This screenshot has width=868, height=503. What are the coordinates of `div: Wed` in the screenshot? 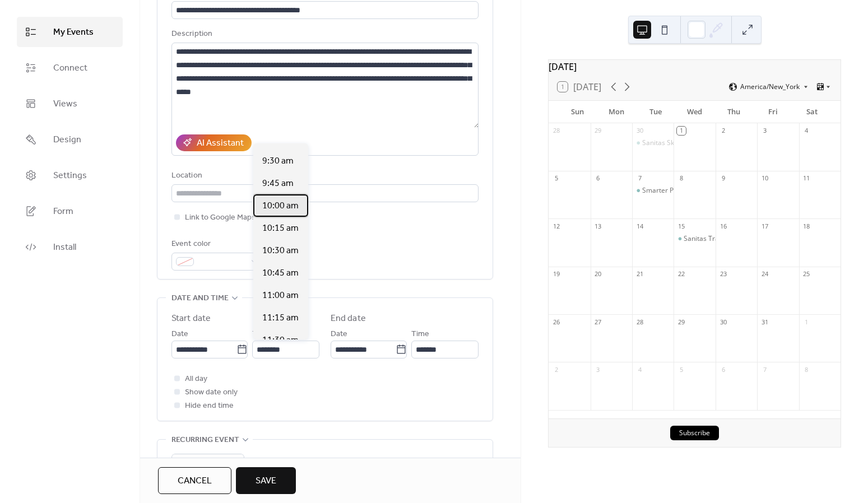 It's located at (695, 112).